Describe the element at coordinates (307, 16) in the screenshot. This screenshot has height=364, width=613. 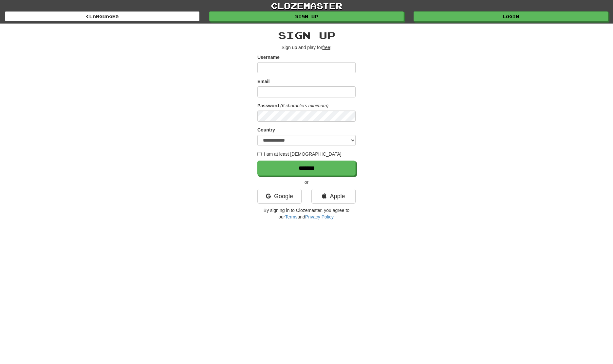
I see `a: Sign up` at that location.